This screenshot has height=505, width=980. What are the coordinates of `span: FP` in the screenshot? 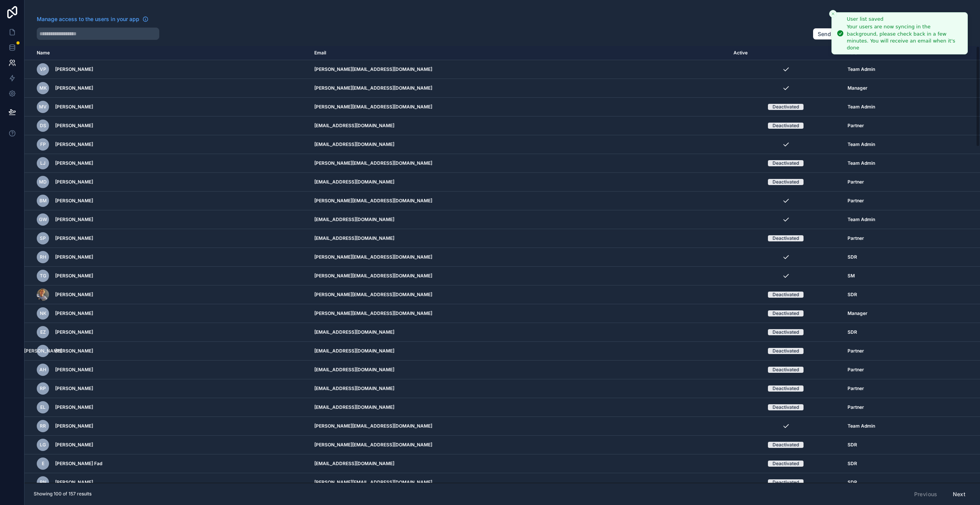 It's located at (43, 145).